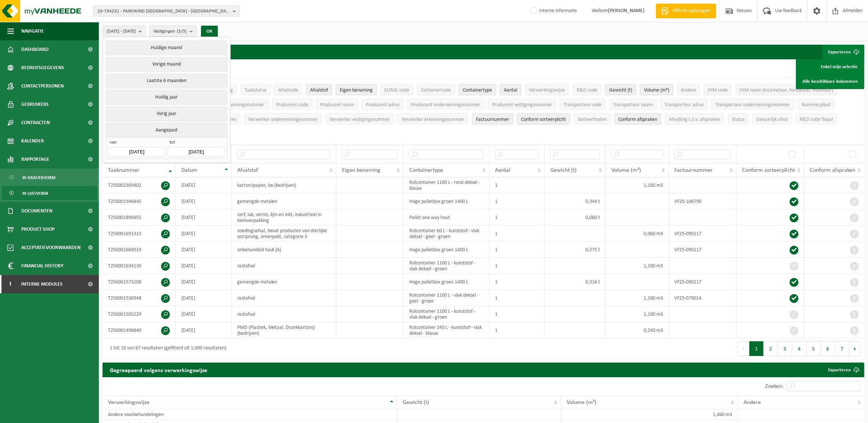  I want to click on button: AndereAndere: Activate to sort, so click(688, 89).